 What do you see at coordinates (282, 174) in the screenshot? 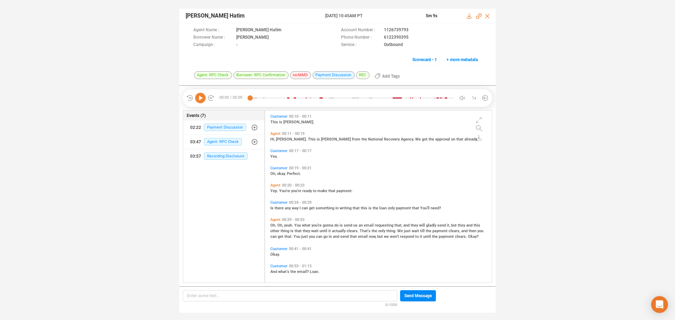
I see `span: okay.` at bounding box center [282, 174].